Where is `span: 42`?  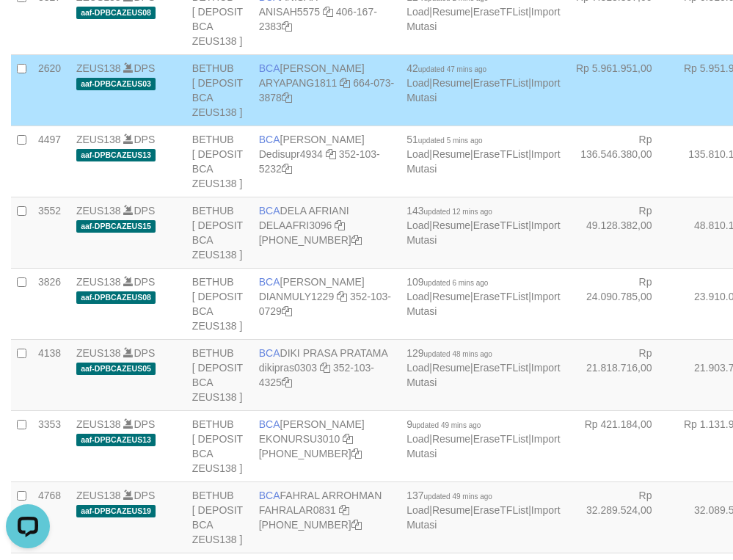
span: 42 is located at coordinates (446, 69).